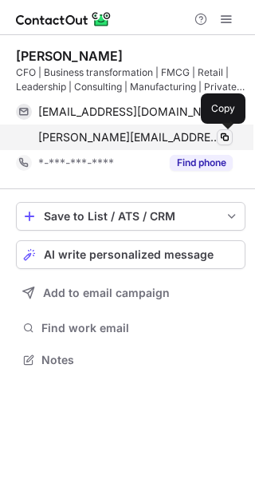  I want to click on span: Find work email, so click(140, 328).